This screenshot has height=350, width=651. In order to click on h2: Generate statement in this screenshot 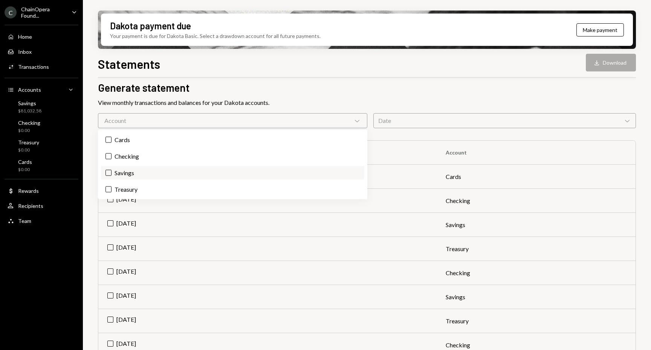, I will do `click(367, 88)`.